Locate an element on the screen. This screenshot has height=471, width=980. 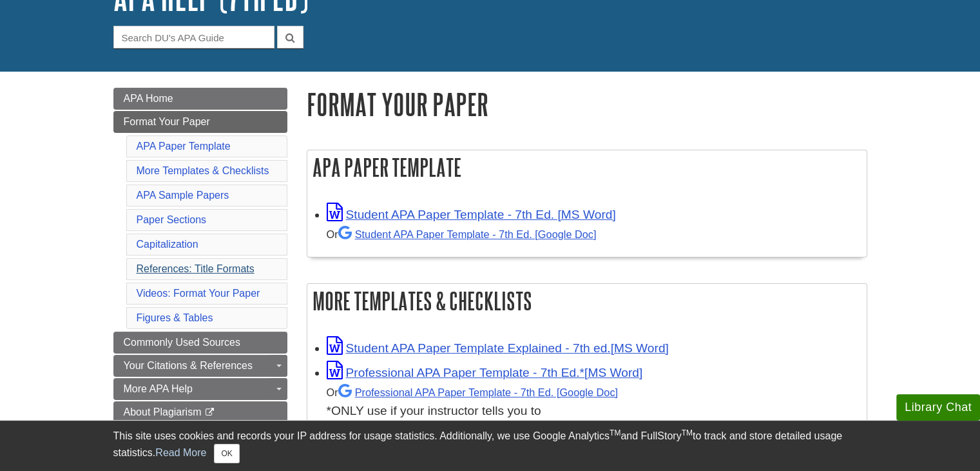
a: APA Home is located at coordinates (201, 99).